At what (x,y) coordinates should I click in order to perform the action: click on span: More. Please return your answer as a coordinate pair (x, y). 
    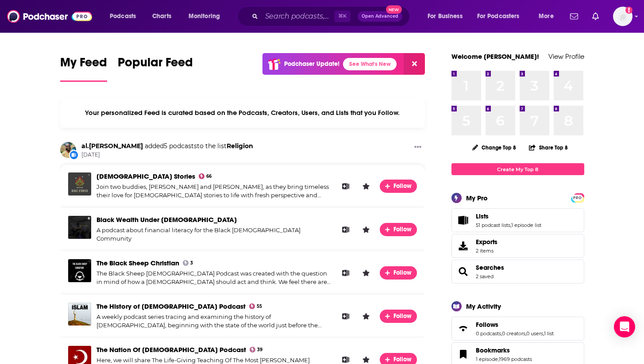
    Looking at the image, I should click on (546, 16).